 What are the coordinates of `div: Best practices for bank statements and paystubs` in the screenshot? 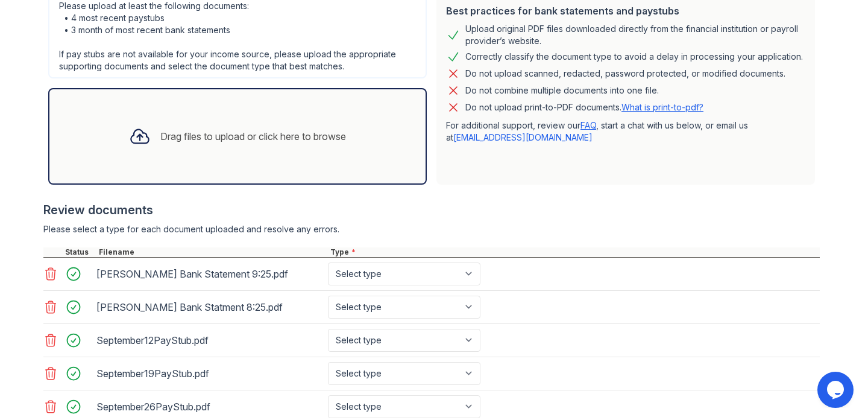 It's located at (626, 11).